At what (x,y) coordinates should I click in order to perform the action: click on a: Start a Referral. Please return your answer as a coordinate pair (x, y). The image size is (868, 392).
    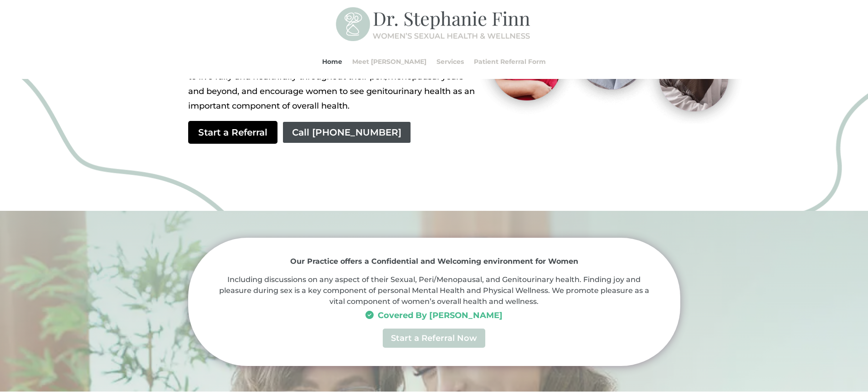
    Looking at the image, I should click on (233, 133).